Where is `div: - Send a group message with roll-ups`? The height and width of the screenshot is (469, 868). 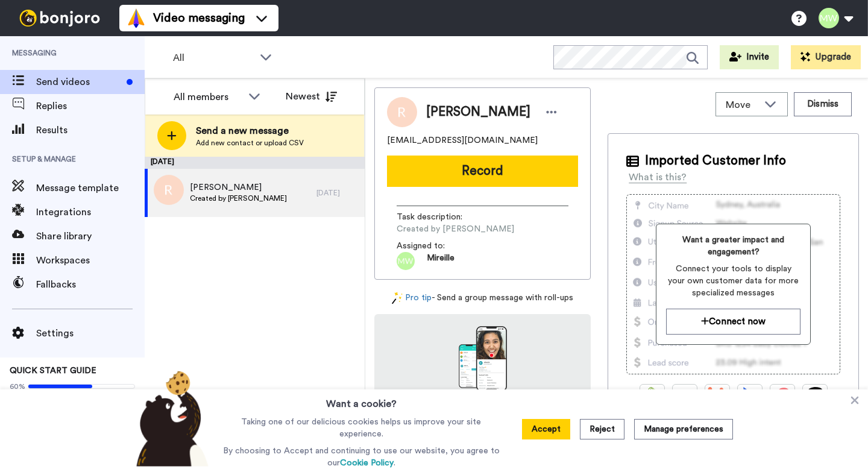
div: - Send a group message with roll-ups is located at coordinates (483, 297).